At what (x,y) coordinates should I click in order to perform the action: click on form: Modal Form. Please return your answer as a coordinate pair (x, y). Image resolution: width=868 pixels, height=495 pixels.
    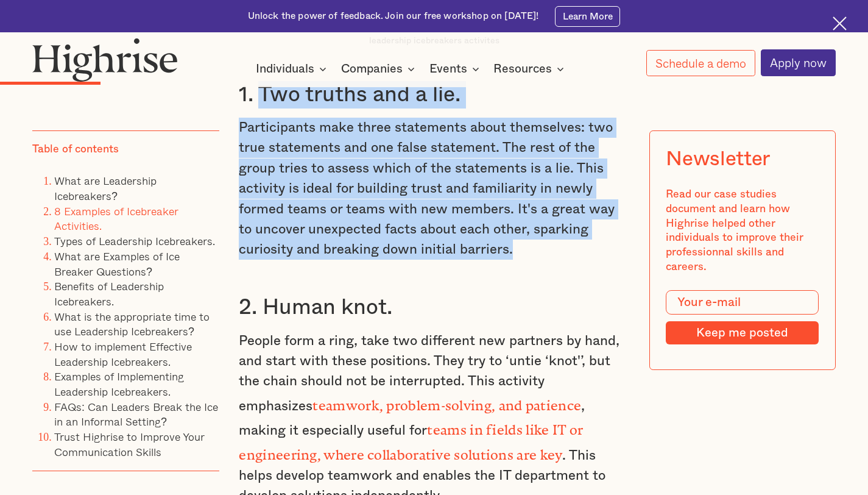
    Looking at the image, I should click on (742, 317).